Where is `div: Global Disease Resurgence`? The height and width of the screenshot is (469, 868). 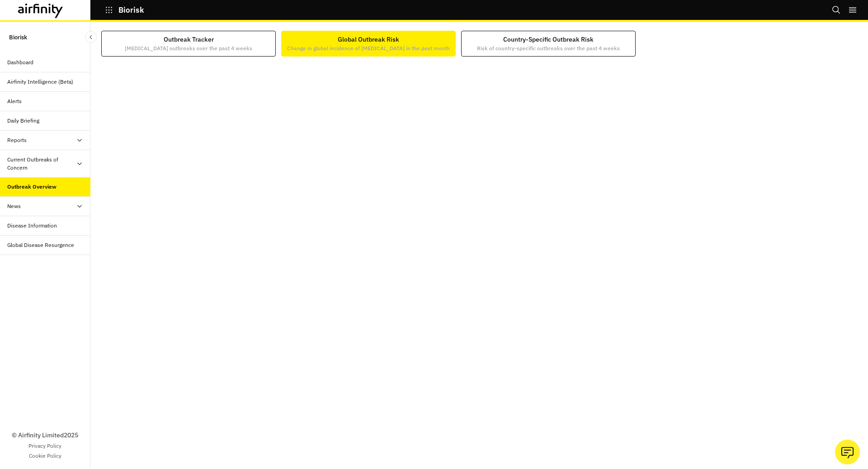
div: Global Disease Resurgence is located at coordinates (40, 245).